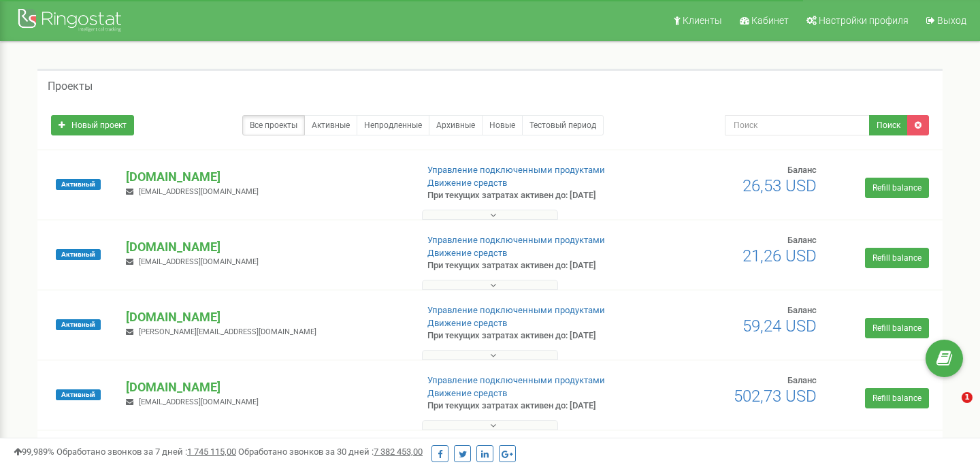 Image resolution: width=980 pixels, height=469 pixels. Describe the element at coordinates (770, 21) in the screenshot. I see `span: Кабинет` at that location.